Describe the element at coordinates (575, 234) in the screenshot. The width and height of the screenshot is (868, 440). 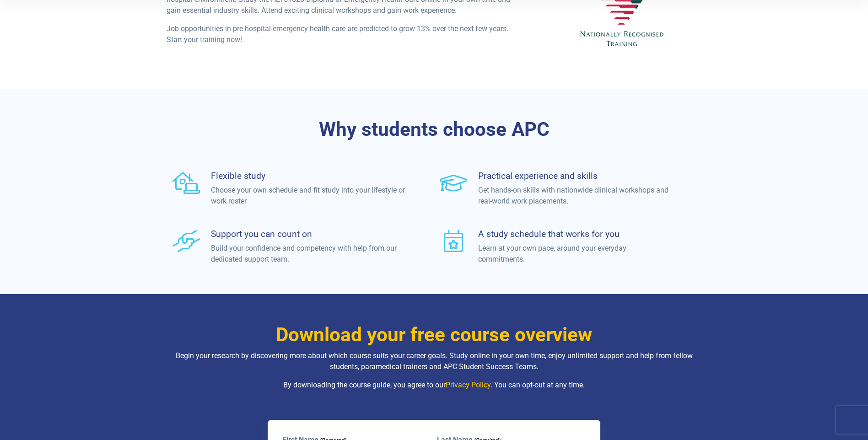
I see `h4: A study schedule that works for you` at that location.